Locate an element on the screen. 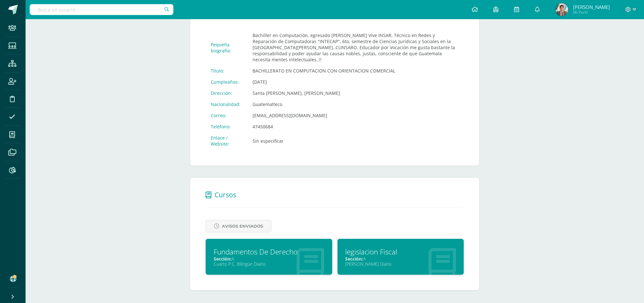 The width and height of the screenshot is (644, 303). td: Dirección: is located at coordinates (226, 93).